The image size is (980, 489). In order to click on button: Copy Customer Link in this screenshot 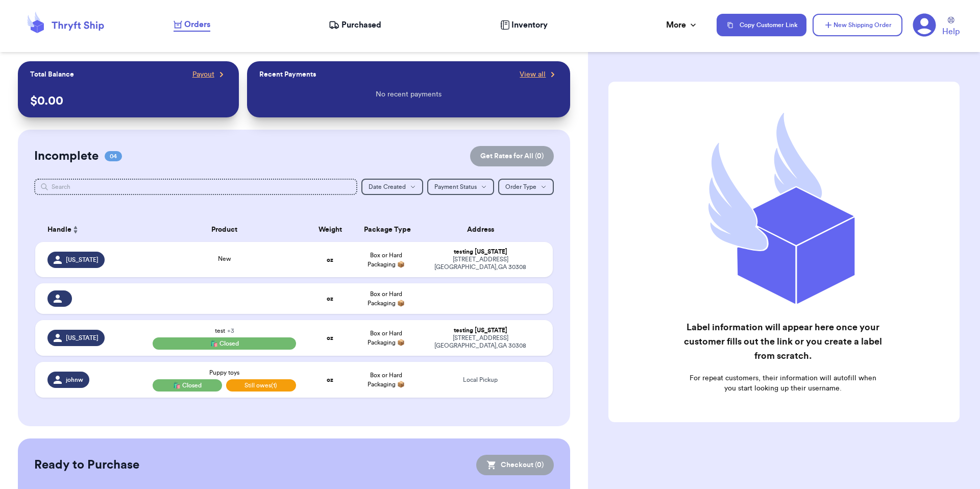, I will do `click(762, 25)`.